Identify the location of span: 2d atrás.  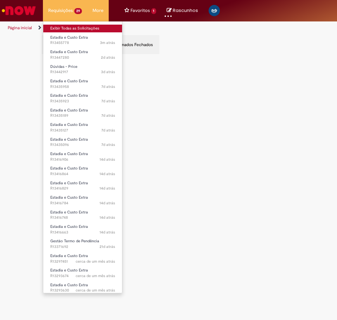
(108, 57).